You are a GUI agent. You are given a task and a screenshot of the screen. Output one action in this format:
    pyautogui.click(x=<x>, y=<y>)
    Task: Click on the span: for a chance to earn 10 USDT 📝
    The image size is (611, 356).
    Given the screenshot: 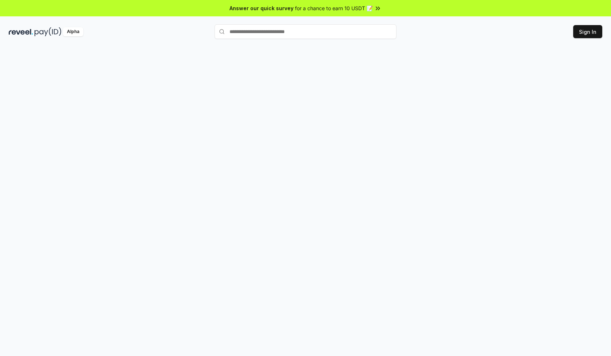 What is the action you would take?
    pyautogui.click(x=334, y=8)
    